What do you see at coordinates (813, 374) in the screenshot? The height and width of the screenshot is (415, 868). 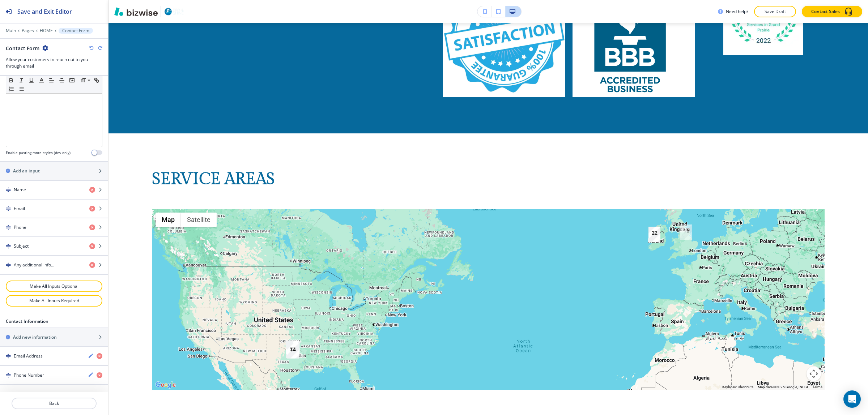 I see `button: Map camera controls` at bounding box center [813, 374].